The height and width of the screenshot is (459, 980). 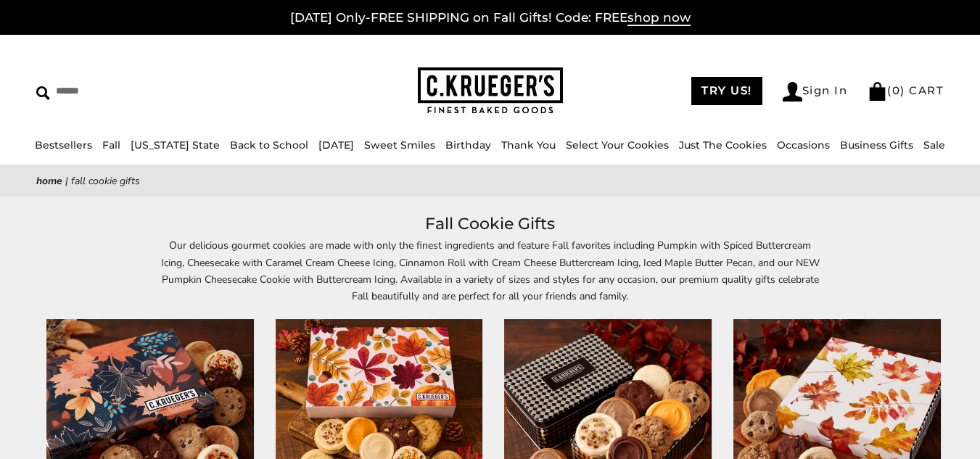 What do you see at coordinates (490, 90) in the screenshot?
I see `img: C.KRUEGER'S` at bounding box center [490, 90].